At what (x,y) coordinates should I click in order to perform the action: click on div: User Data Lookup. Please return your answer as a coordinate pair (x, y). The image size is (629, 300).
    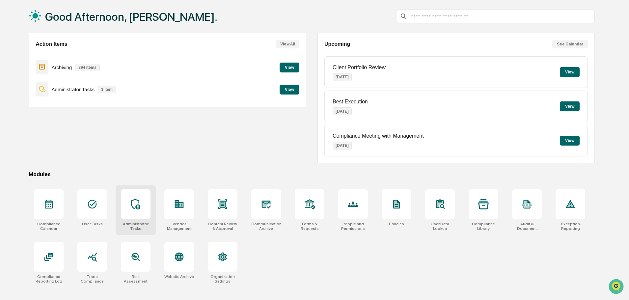
    Looking at the image, I should click on (440, 226).